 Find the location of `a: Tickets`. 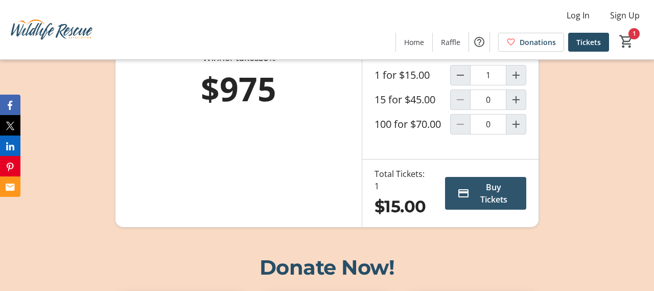

a: Tickets is located at coordinates (588, 42).